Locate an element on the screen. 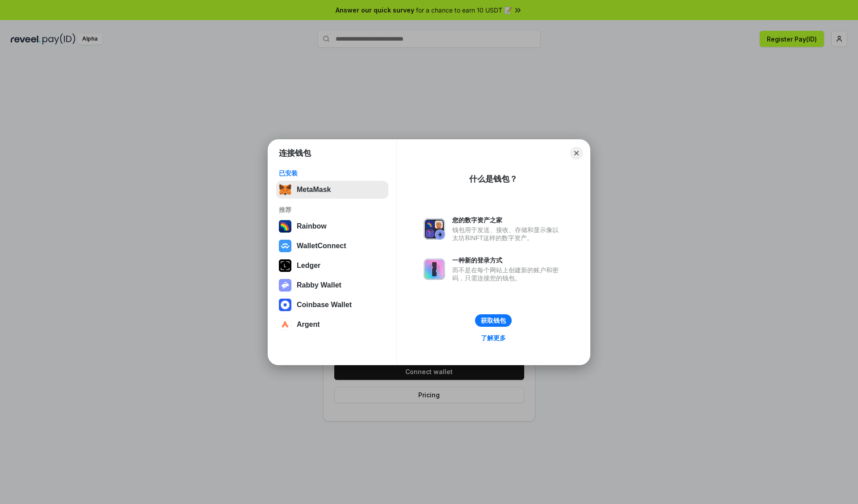 The width and height of the screenshot is (858, 504). div: Ledger is located at coordinates (308, 266).